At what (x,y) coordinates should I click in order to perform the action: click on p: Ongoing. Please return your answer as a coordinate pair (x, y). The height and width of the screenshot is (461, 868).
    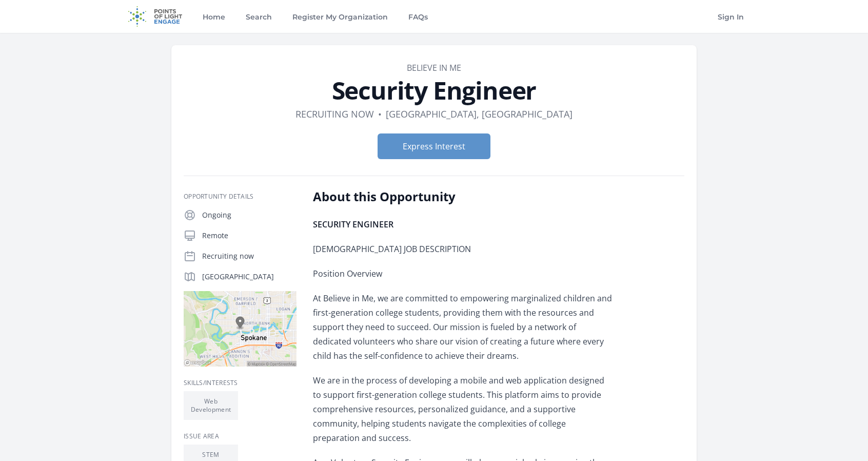
    Looking at the image, I should click on (249, 215).